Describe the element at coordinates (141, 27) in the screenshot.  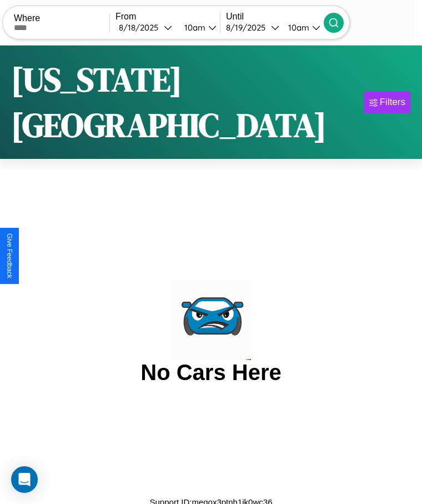
I see `div: 8 / 18 / 2025` at that location.